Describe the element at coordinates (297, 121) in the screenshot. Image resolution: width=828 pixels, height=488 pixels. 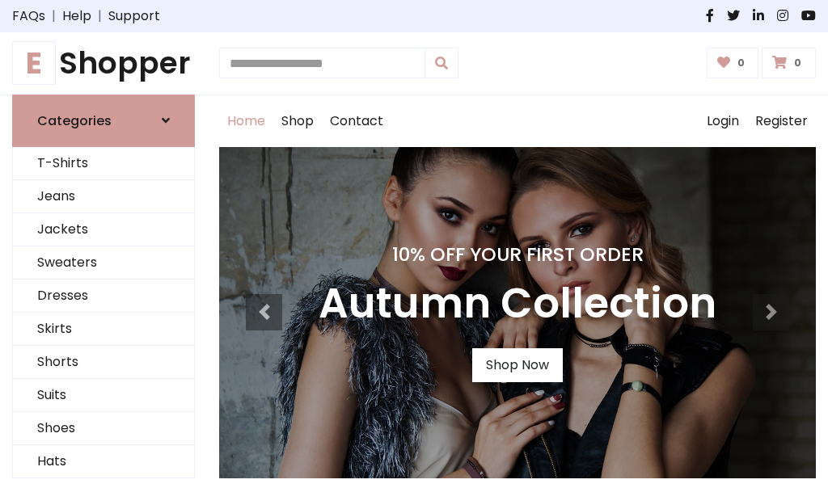
I see `a: Shop` at that location.